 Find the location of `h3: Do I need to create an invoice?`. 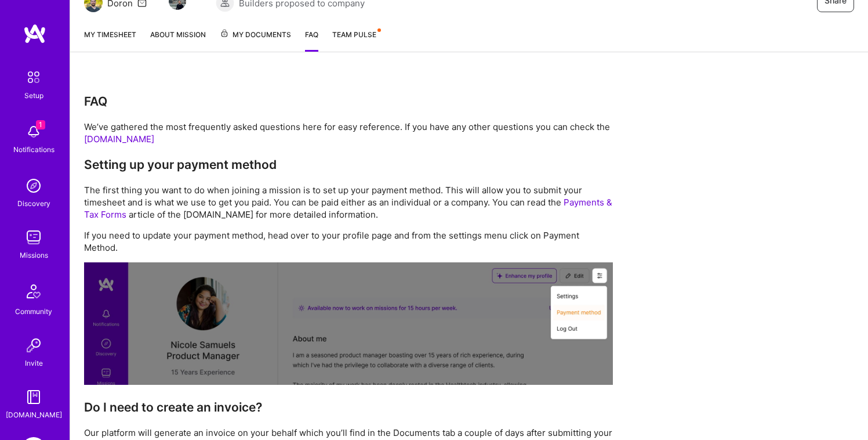

h3: Do I need to create an invoice? is located at coordinates (349, 407).